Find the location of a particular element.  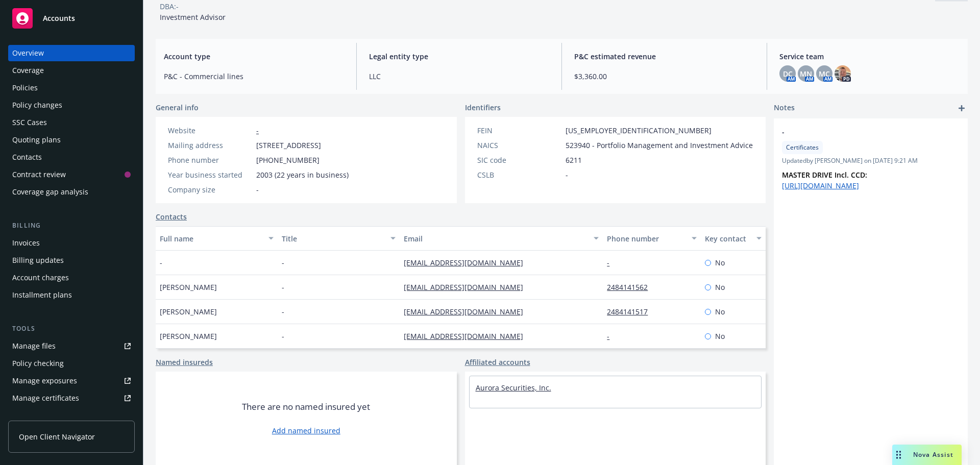

a: Invoices is located at coordinates (71, 243).